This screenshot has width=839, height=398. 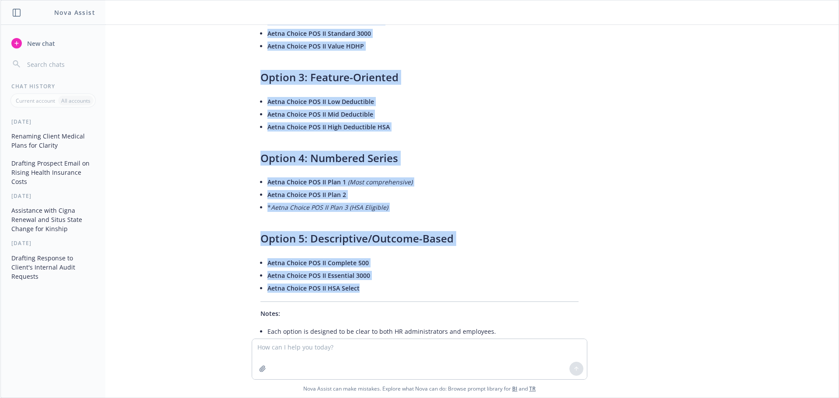 I want to click on span: Nova Assist can make mistakes. Explore what Nova can do: Browse prompt library for and, so click(x=419, y=388).